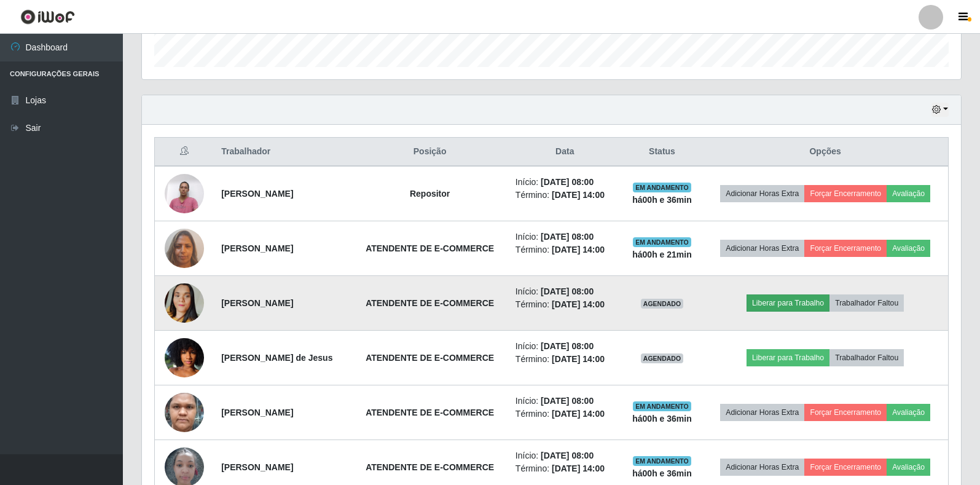  I want to click on strong: Repositor, so click(429, 193).